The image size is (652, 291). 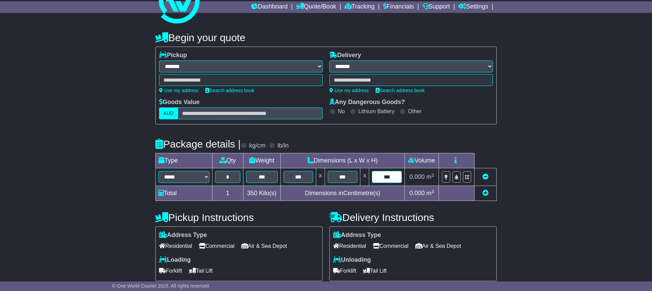 What do you see at coordinates (485, 177) in the screenshot?
I see `a: Remove this item` at bounding box center [485, 177].